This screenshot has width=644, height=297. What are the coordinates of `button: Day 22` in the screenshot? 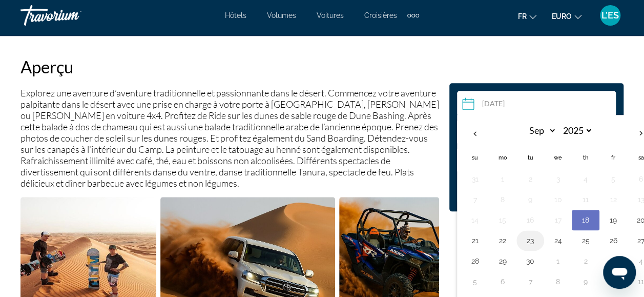 It's located at (503, 240).